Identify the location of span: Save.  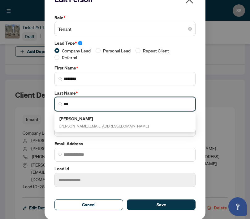
(161, 204).